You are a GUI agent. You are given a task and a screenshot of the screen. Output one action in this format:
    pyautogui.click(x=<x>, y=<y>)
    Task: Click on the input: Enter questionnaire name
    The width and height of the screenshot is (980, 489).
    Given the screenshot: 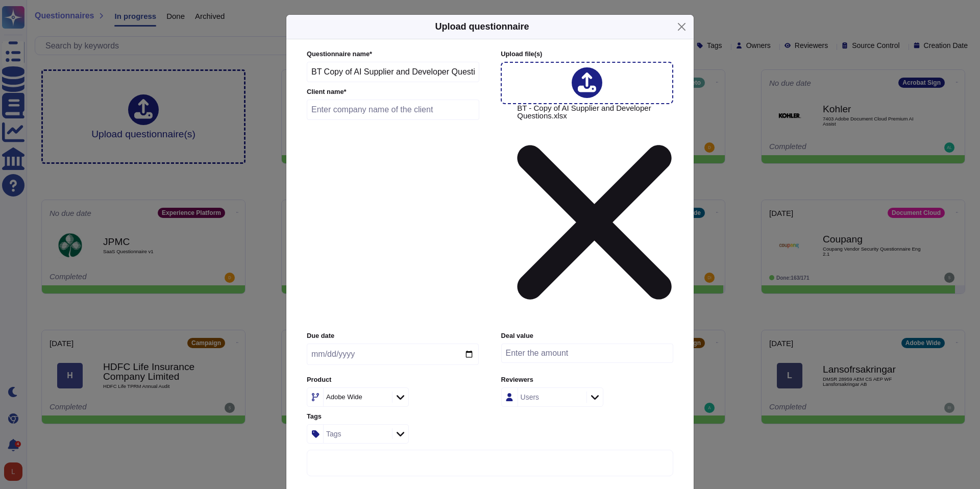 What is the action you would take?
    pyautogui.click(x=393, y=72)
    